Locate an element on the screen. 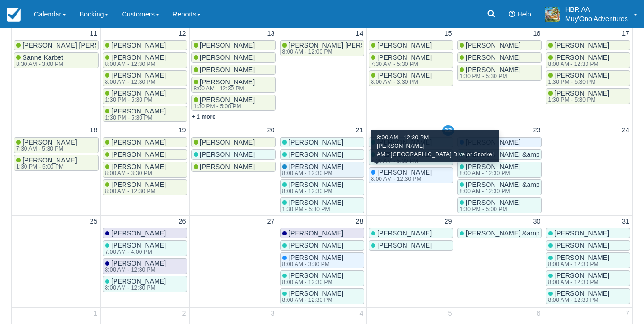 This screenshot has width=644, height=324. a: 28 is located at coordinates (359, 222).